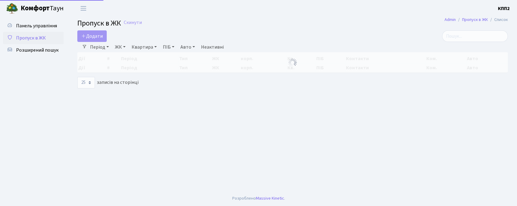 This screenshot has width=517, height=206. What do you see at coordinates (270, 198) in the screenshot?
I see `a: Massive Kinetic` at bounding box center [270, 198].